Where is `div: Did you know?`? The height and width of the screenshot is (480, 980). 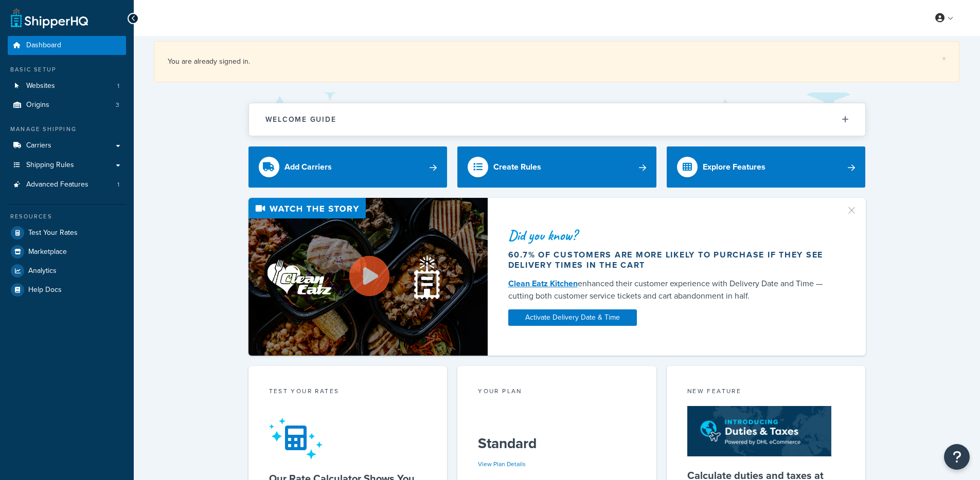
div: Did you know? is located at coordinates (671, 236).